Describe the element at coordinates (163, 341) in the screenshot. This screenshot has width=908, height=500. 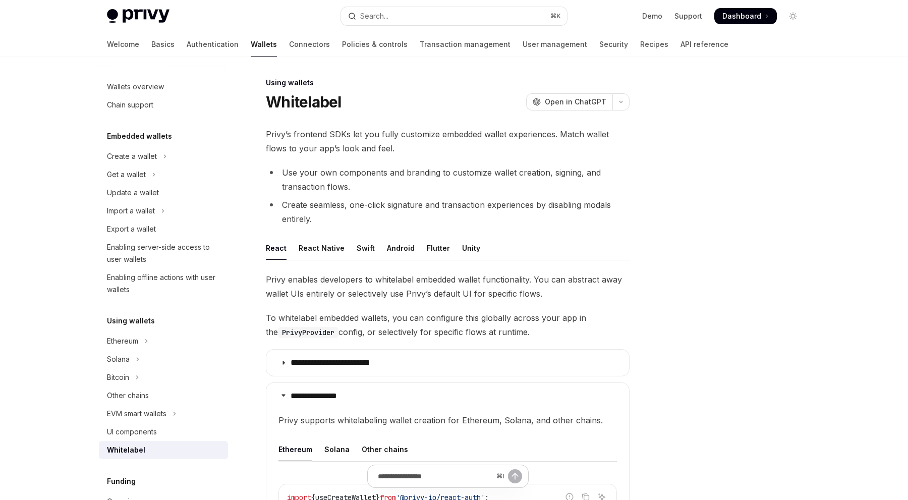
I see `button: Toggle Ethereum section` at that location.